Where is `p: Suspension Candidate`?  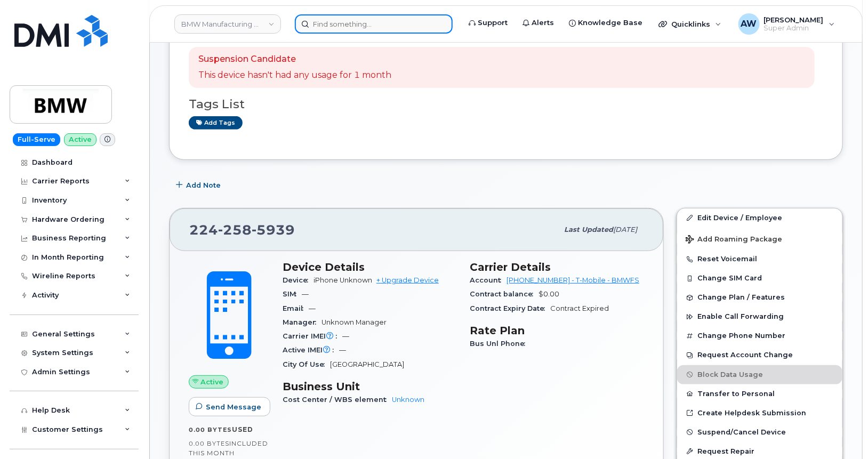
p: Suspension Candidate is located at coordinates (295, 59).